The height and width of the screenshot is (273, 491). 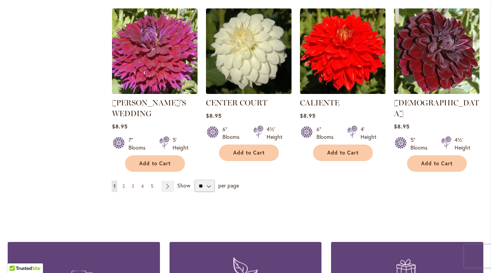 I want to click on a: VOODOO, so click(x=437, y=92).